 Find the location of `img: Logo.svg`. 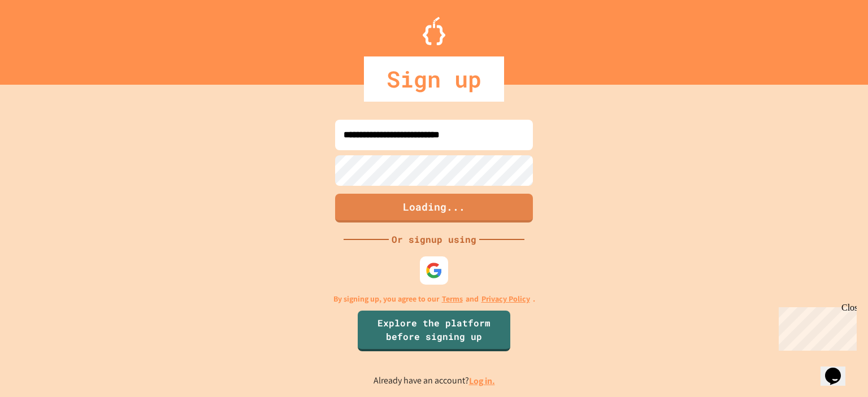

img: Logo.svg is located at coordinates (434, 31).